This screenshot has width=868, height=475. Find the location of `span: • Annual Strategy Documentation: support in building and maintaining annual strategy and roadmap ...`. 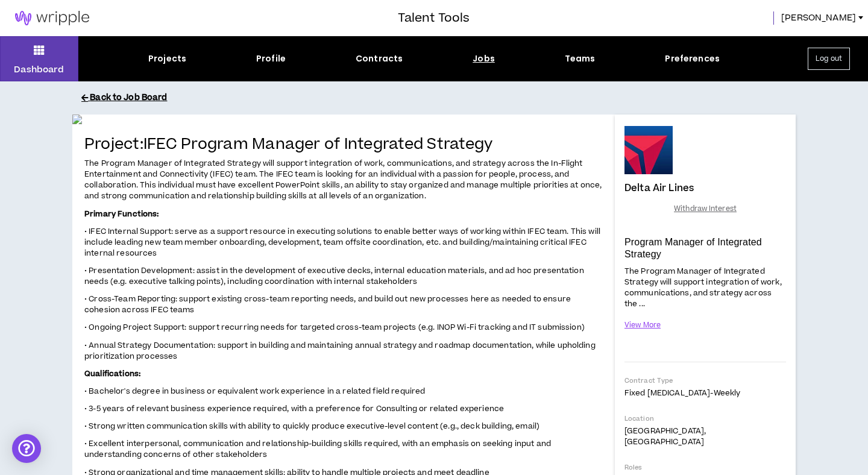

span: • Annual Strategy Documentation: support in building and maintaining annual strategy and roadmap ... is located at coordinates (340, 351).